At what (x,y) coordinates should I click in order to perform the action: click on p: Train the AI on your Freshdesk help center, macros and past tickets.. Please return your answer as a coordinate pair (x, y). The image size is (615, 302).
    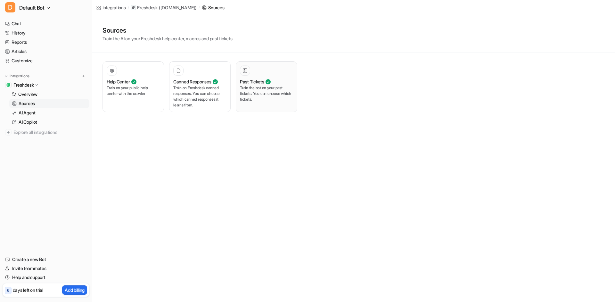
    Looking at the image, I should click on (168, 38).